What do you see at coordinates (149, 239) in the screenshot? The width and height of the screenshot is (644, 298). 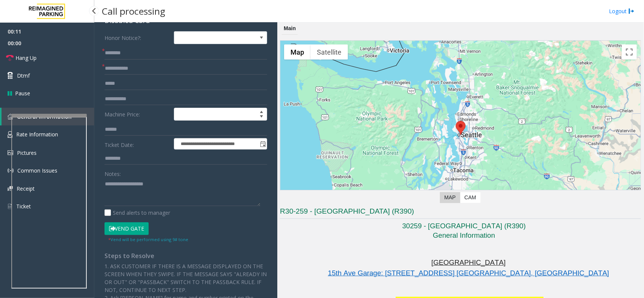 I see `small: Vend will be performed using 9# tone` at bounding box center [149, 239].